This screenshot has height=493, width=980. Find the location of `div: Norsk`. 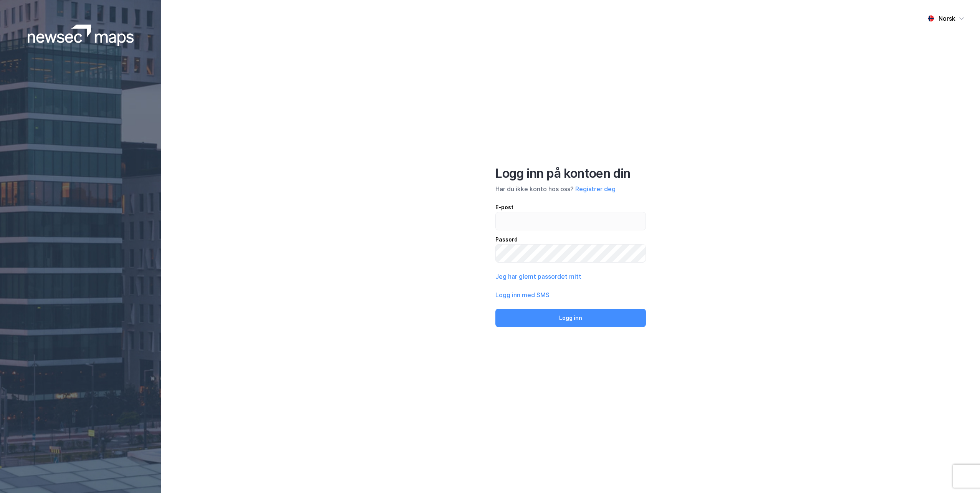

div: Norsk is located at coordinates (947, 18).